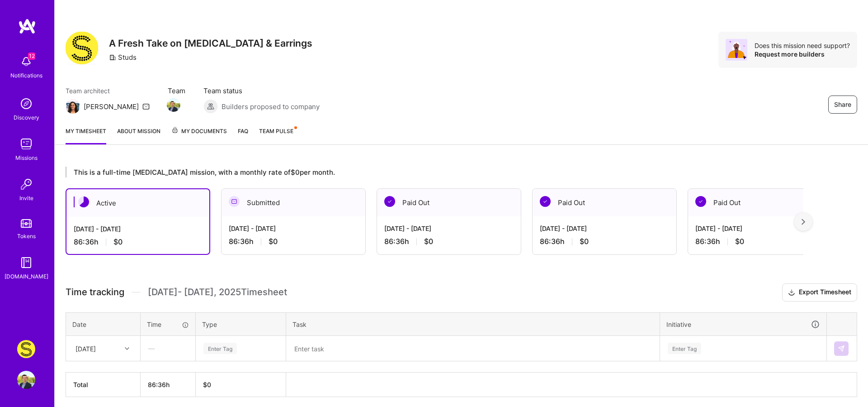  Describe the element at coordinates (26, 263) in the screenshot. I see `img: guide book` at that location.